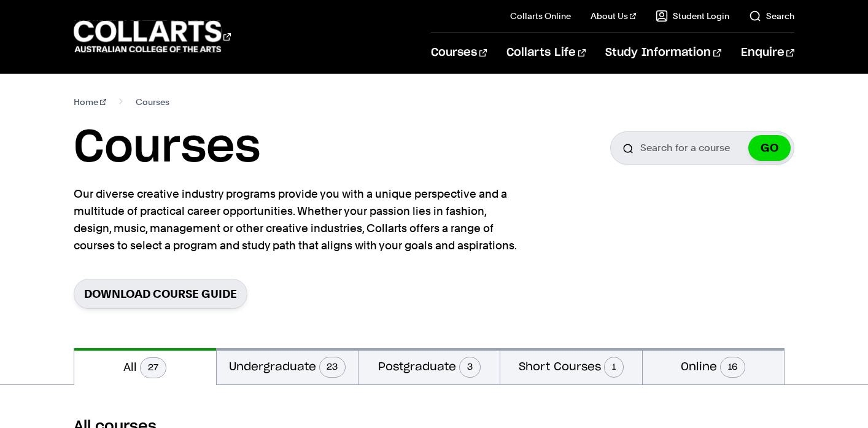 The height and width of the screenshot is (428, 868). What do you see at coordinates (732, 367) in the screenshot?
I see `span: 16` at bounding box center [732, 367].